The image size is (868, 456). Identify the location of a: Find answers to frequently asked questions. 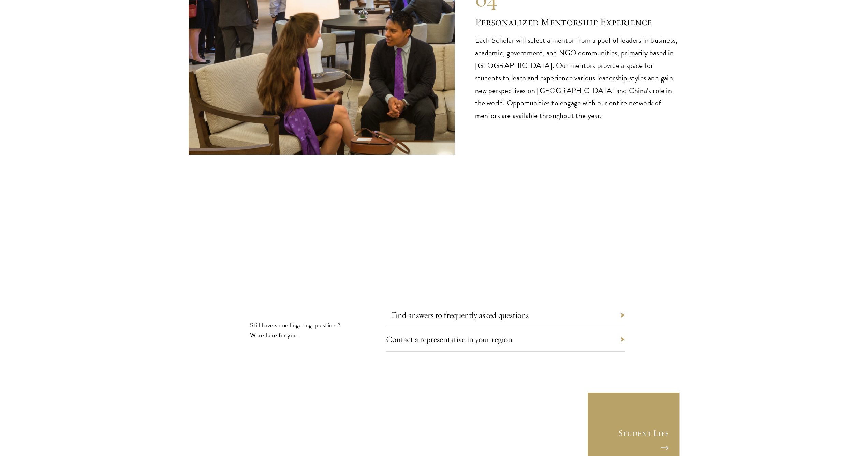
(459, 314).